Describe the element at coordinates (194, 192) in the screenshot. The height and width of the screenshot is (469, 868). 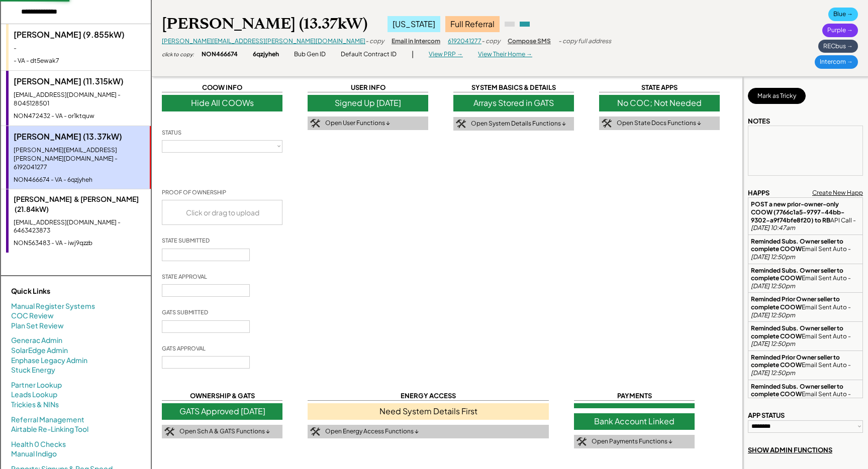
I see `div: PROOF OF OWNERSHIP` at that location.